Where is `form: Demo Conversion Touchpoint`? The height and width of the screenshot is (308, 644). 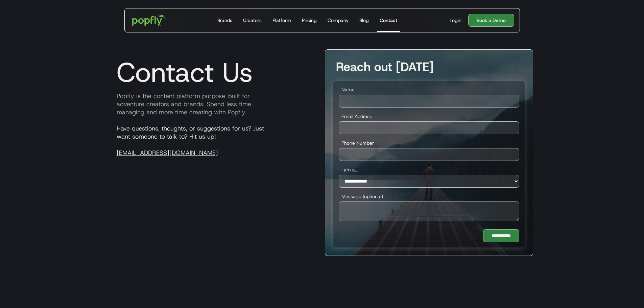
form: Demo Conversion Touchpoint is located at coordinates (429, 164).